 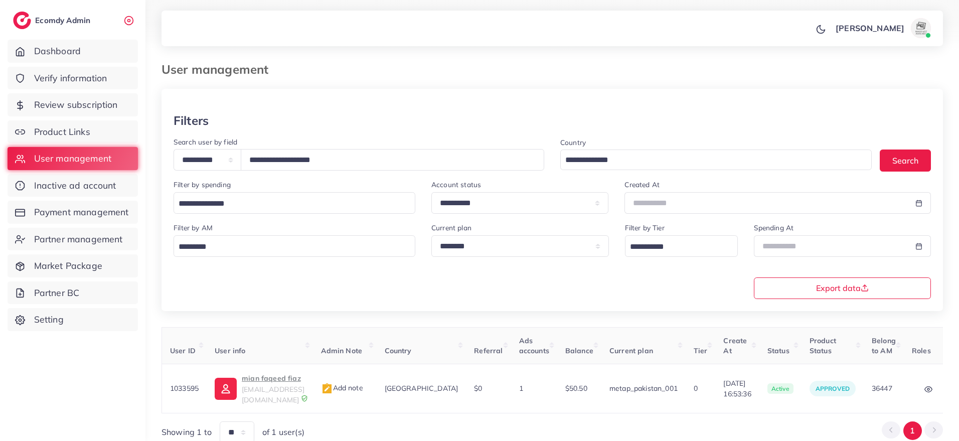 What do you see at coordinates (230, 350) in the screenshot?
I see `span: User info` at bounding box center [230, 350].